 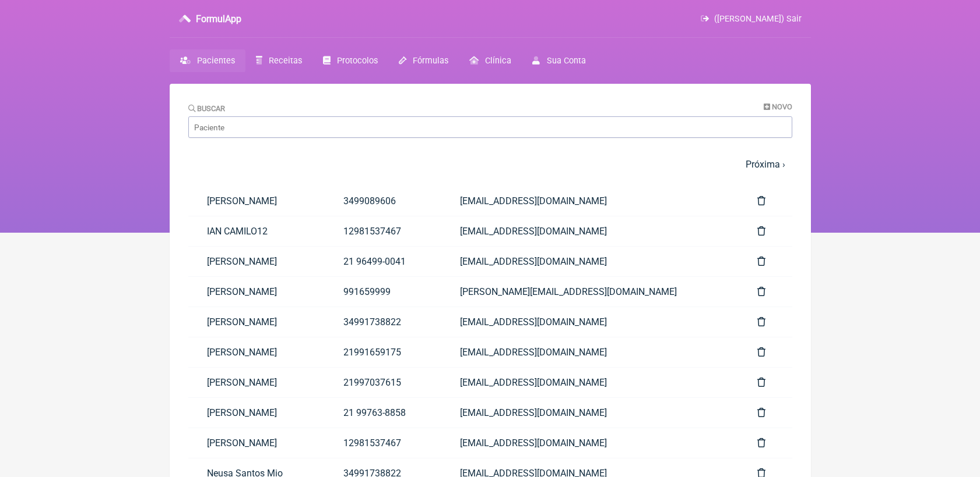 What do you see at coordinates (383, 201) in the screenshot?
I see `a: 3499089606` at bounding box center [383, 201].